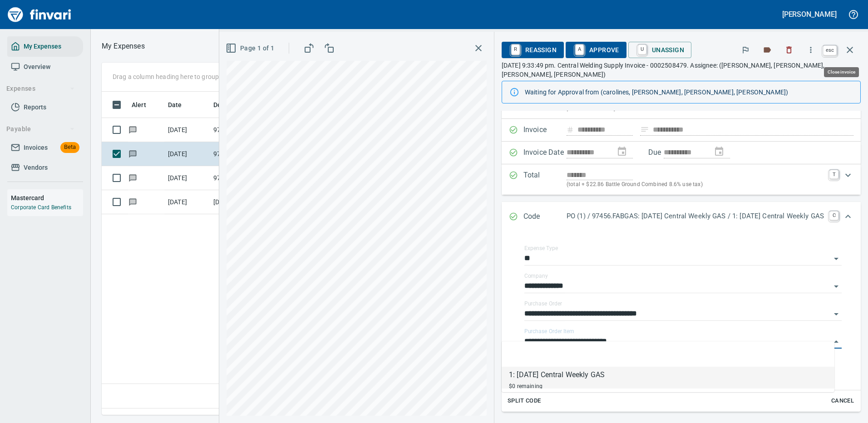 This screenshot has width=868, height=423. Describe the element at coordinates (768, 50) in the screenshot. I see `button: Labels` at that location.